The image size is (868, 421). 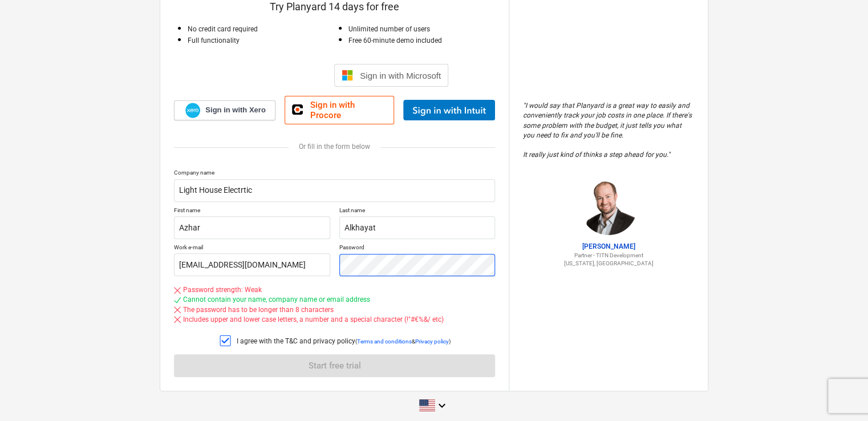 I want to click on a: Terms and conditions, so click(x=384, y=341).